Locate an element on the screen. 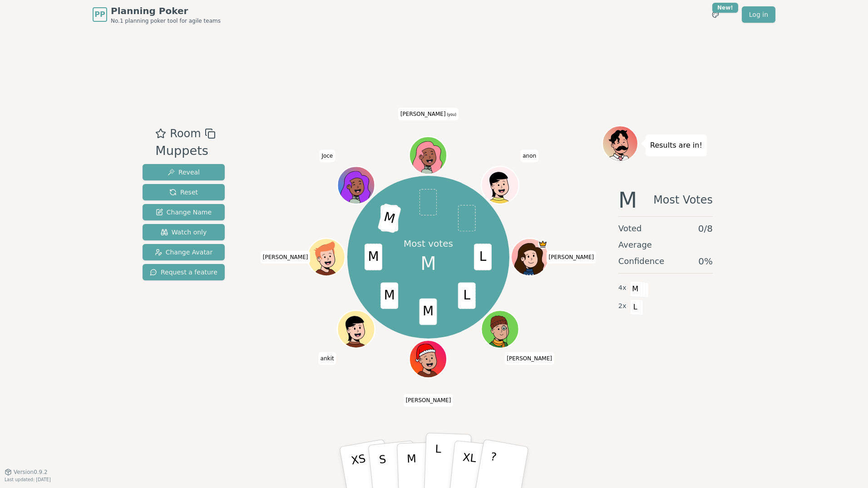 The height and width of the screenshot is (488, 868). span: Average is located at coordinates (635, 245).